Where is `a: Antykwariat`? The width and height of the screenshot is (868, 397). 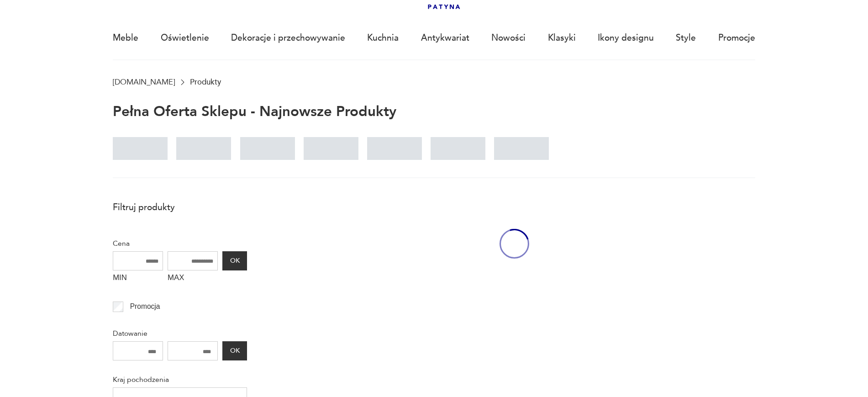
a: Antykwariat is located at coordinates (446, 38).